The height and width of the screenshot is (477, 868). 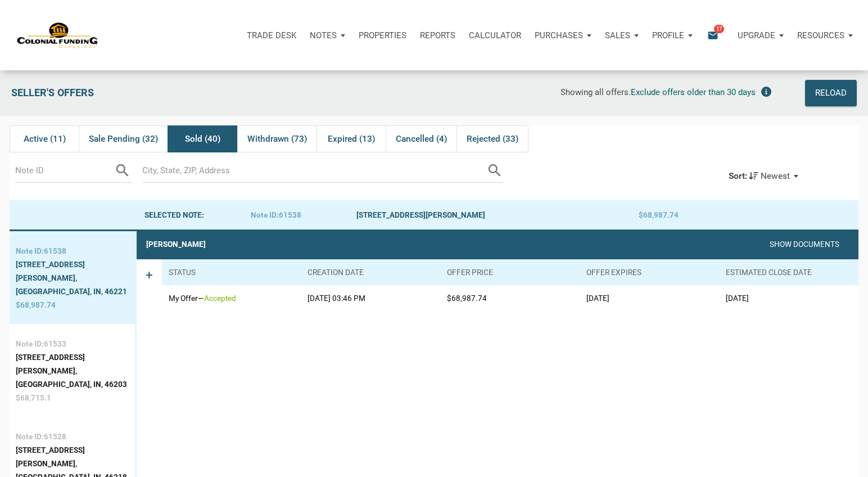 What do you see at coordinates (276, 139) in the screenshot?
I see `div: Withdrawn (73)` at bounding box center [276, 139].